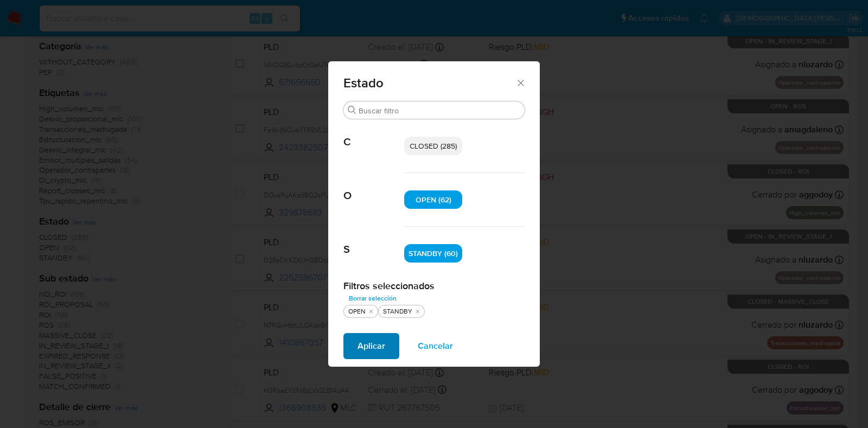 This screenshot has height=428, width=868. I want to click on button: quitar OPEN, so click(371, 311).